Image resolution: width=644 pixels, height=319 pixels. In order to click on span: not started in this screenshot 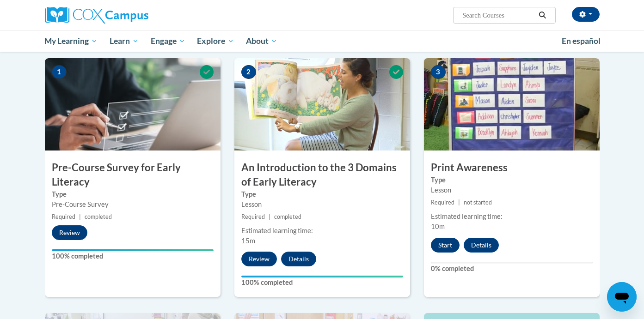, I will do `click(477, 203)`.